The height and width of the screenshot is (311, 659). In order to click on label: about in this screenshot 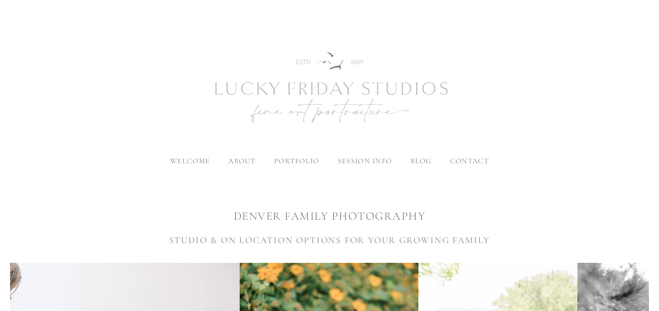, I will do `click(241, 161)`.